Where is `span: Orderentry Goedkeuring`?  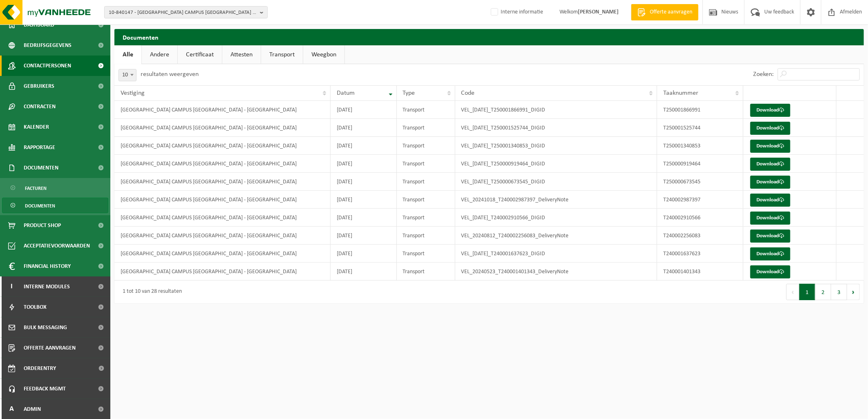 span: Orderentry Goedkeuring is located at coordinates (58, 368).